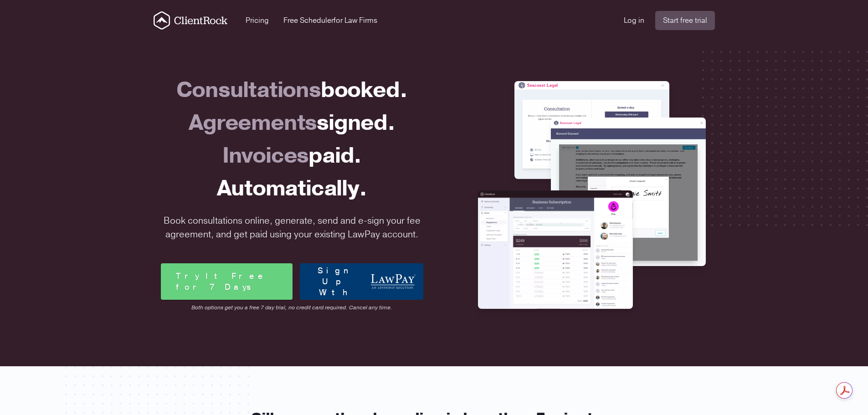 Image resolution: width=868 pixels, height=415 pixels. Describe the element at coordinates (335, 155) in the screenshot. I see `span: paid.` at that location.